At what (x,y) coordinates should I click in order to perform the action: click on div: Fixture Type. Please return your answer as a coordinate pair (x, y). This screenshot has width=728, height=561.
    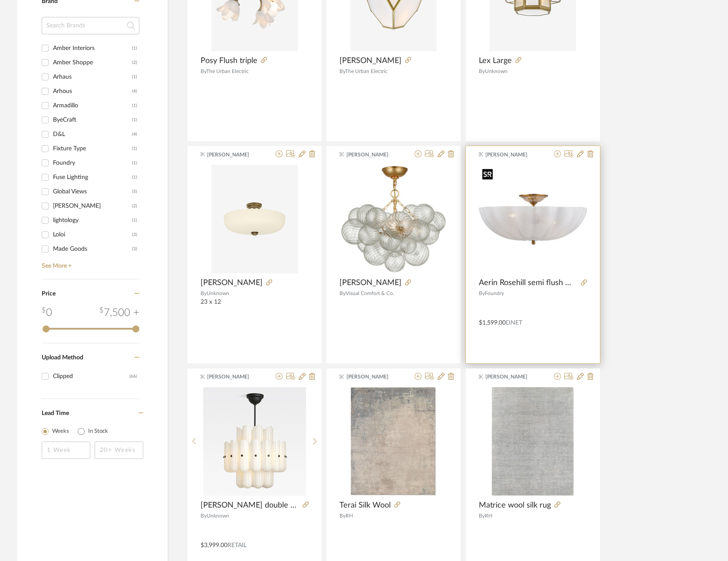
    Looking at the image, I should click on (93, 148).